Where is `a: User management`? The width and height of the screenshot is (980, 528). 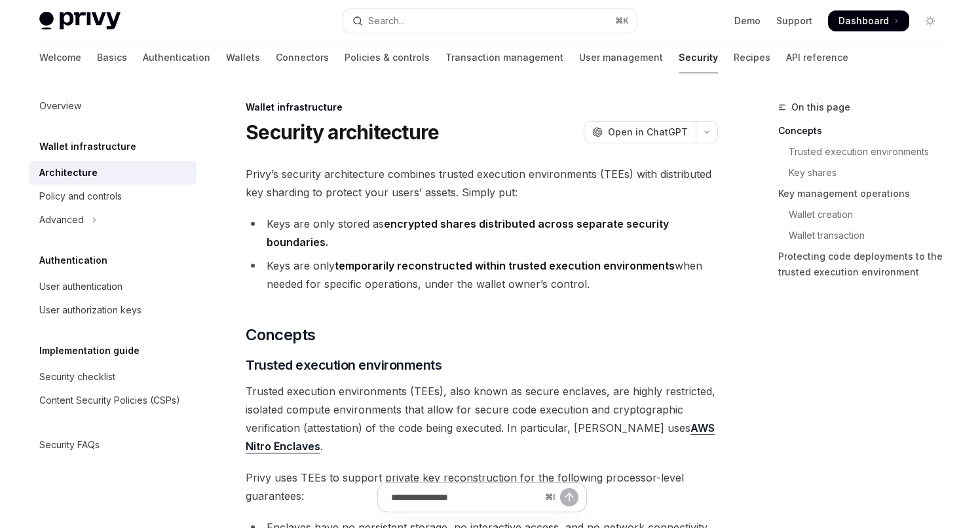
a: User management is located at coordinates (621, 57).